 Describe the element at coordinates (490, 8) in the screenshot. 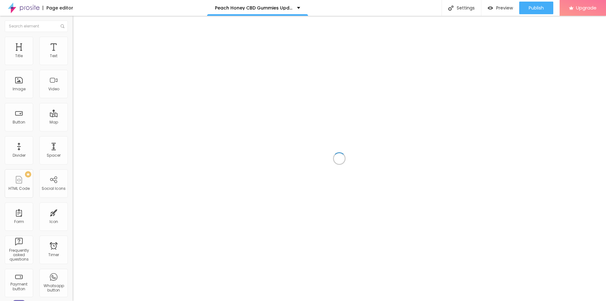

I see `img: view-1.svg` at that location.